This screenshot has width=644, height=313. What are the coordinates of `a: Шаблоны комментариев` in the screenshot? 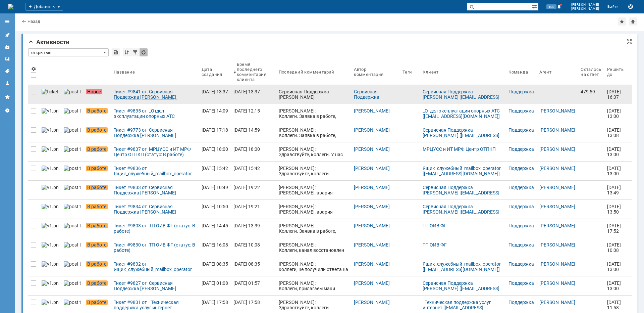 It's located at (7, 59).